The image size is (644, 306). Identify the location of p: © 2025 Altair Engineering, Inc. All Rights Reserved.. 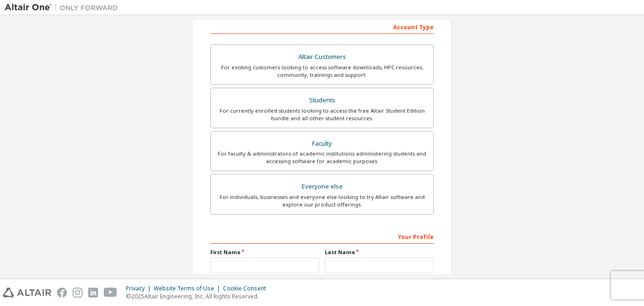
(198, 297).